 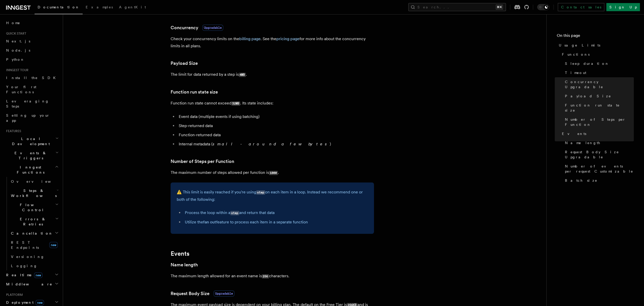 What do you see at coordinates (13, 131) in the screenshot?
I see `span: Features` at bounding box center [13, 131].